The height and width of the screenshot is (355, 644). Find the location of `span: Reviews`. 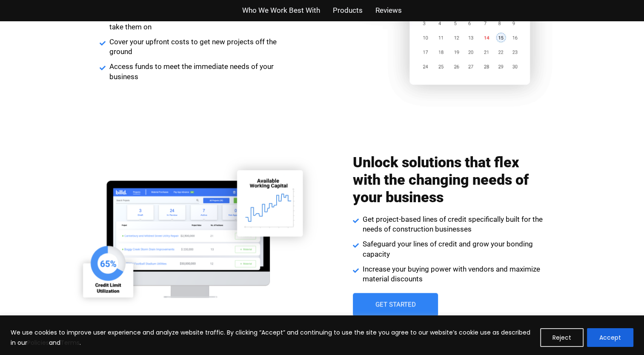

span: Reviews is located at coordinates (389, 10).